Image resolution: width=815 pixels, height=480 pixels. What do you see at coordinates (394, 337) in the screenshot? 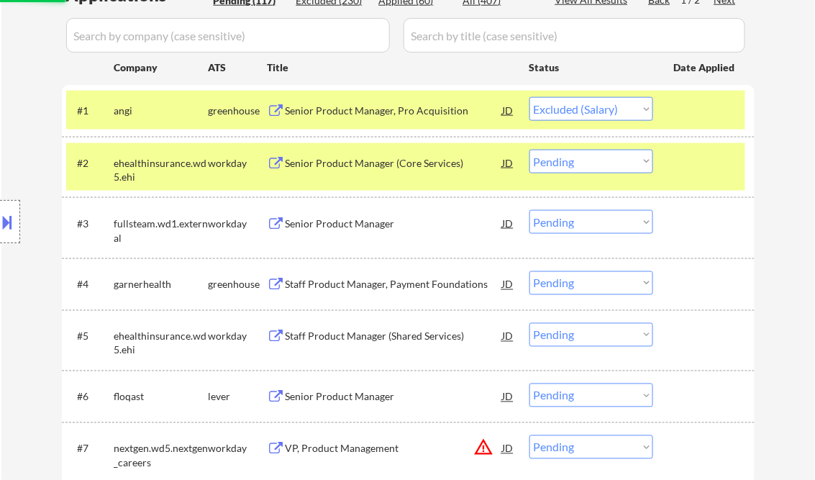
I see `div: Staff Product Manager (Shared Services)` at bounding box center [394, 337].